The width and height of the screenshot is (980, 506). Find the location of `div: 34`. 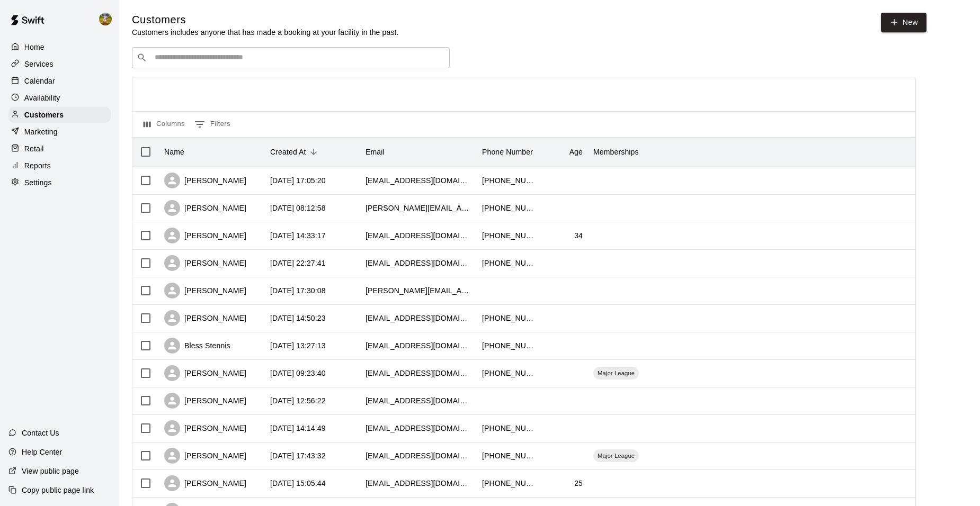

div: 34 is located at coordinates (579, 236).